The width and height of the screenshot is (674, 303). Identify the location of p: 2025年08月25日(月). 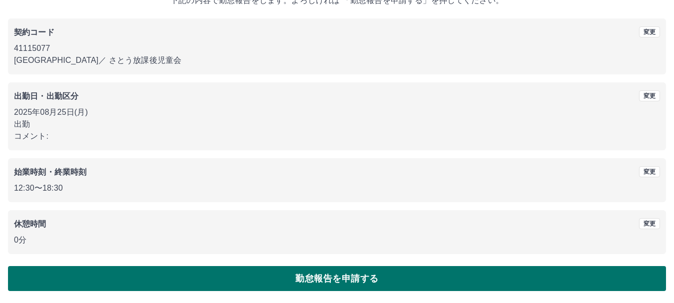
(337, 112).